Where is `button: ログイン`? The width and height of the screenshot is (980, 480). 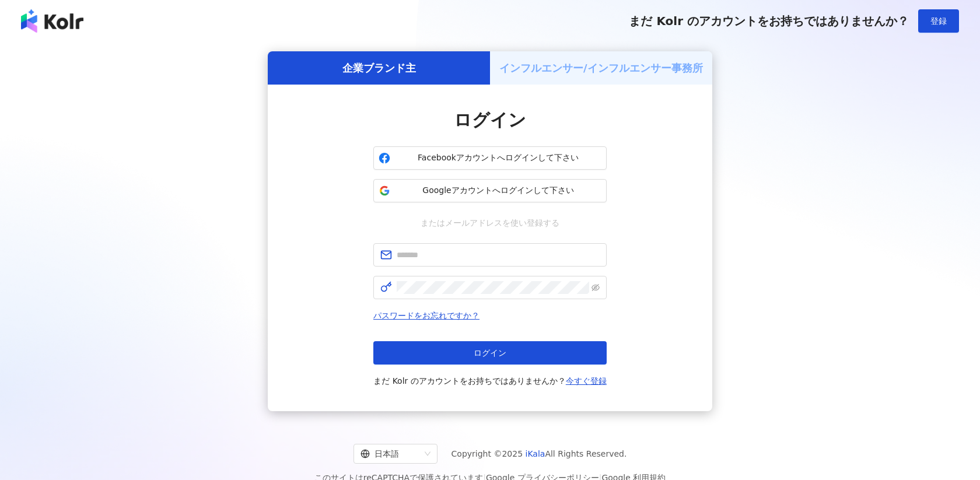
button: ログイン is located at coordinates (490, 353).